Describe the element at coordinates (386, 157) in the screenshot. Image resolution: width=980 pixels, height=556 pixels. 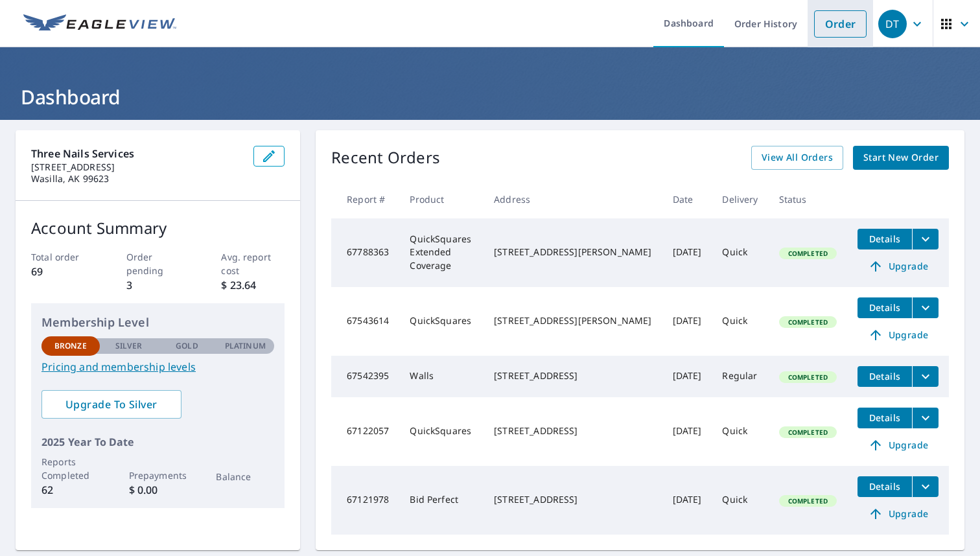
I see `p: Recent Orders` at that location.